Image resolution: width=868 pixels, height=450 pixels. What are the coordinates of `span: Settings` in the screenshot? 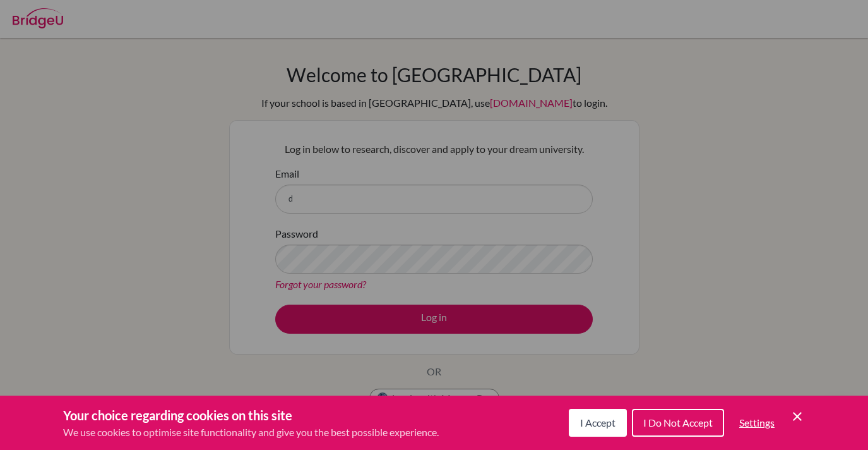 It's located at (757, 422).